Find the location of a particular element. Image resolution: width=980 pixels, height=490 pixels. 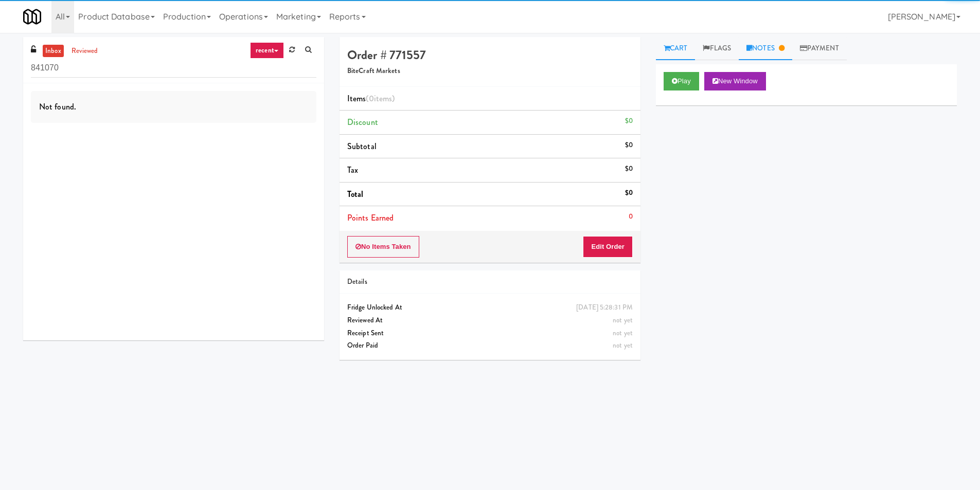

span: Subtotal is located at coordinates (362, 146).